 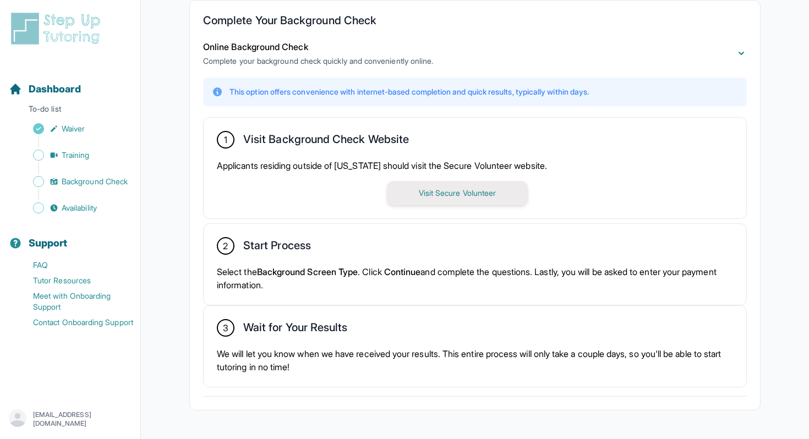 I want to click on img: logo, so click(x=58, y=29).